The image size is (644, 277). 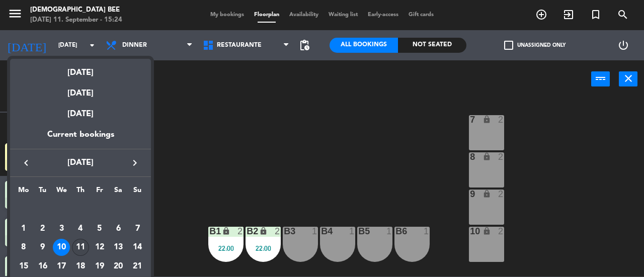 I want to click on div: 21, so click(x=138, y=267).